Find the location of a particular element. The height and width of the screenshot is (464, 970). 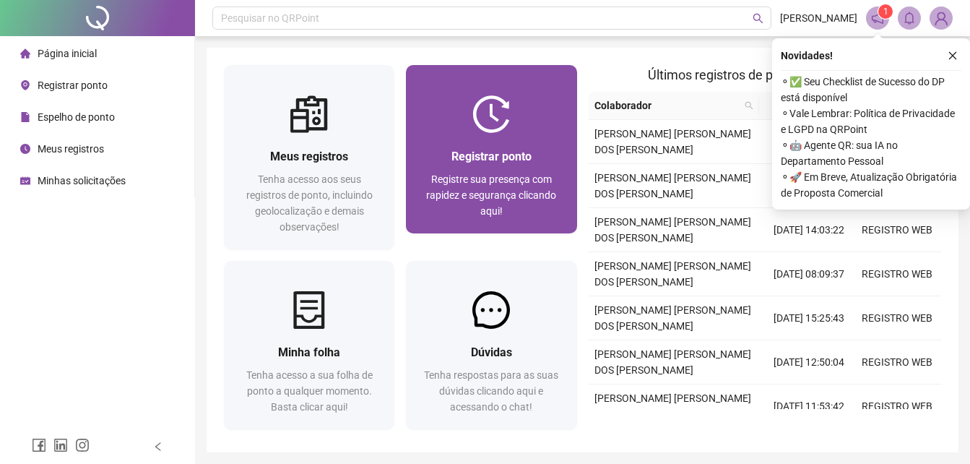

span: instagram is located at coordinates (82, 445).